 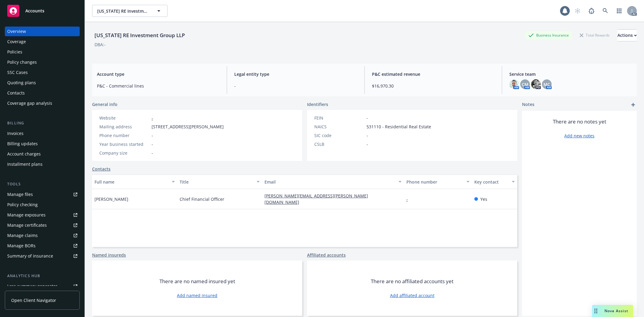 What do you see at coordinates (135, 182) in the screenshot?
I see `button: Full name` at bounding box center [135, 182].